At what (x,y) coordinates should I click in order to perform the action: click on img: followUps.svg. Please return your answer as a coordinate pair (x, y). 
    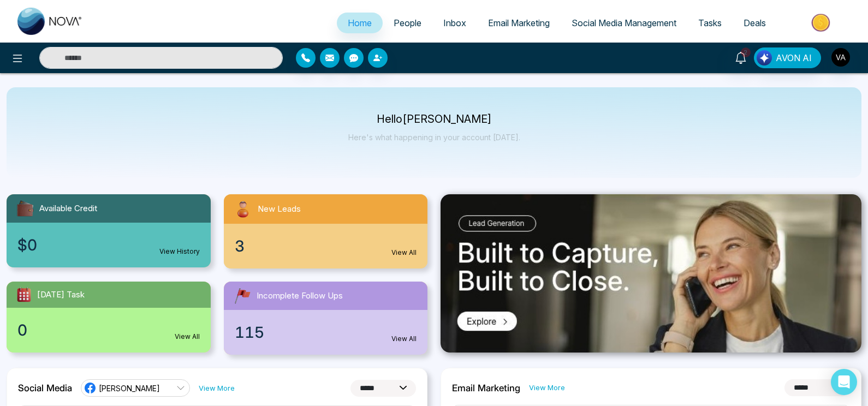
    Looking at the image, I should click on (243, 296).